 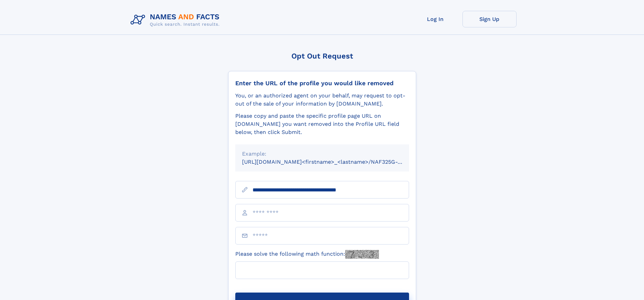 I want to click on label: Please solve the following math function:, so click(x=307, y=254).